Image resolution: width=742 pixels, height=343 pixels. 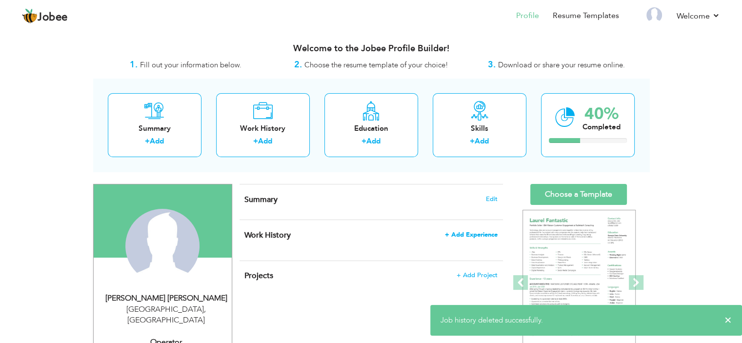 I want to click on img: Taha Munir Farooqui, so click(x=163, y=246).